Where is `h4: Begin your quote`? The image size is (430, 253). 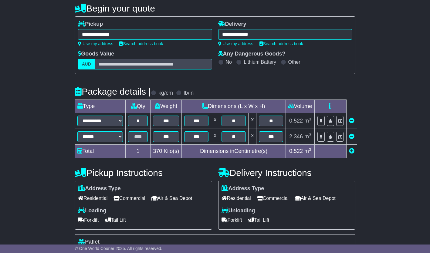 h4: Begin your quote is located at coordinates (215, 8).